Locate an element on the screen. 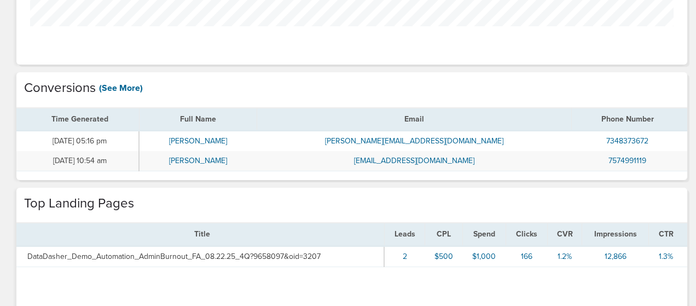 The image size is (696, 306). a: (See More) is located at coordinates (121, 88).